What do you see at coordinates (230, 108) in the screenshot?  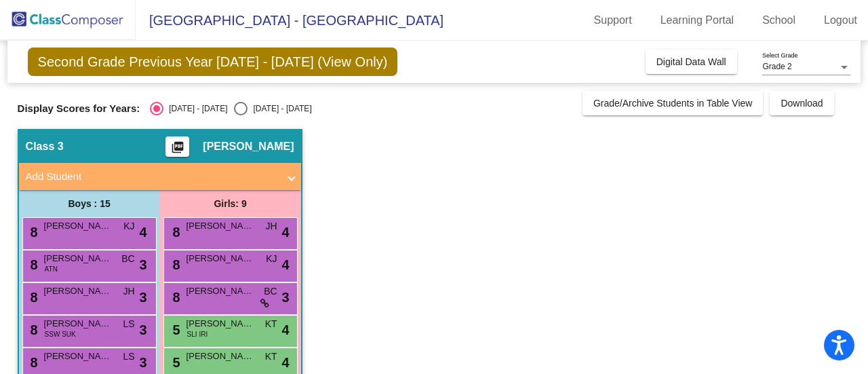 I see `mat-radio-group: Select an option` at bounding box center [230, 108].